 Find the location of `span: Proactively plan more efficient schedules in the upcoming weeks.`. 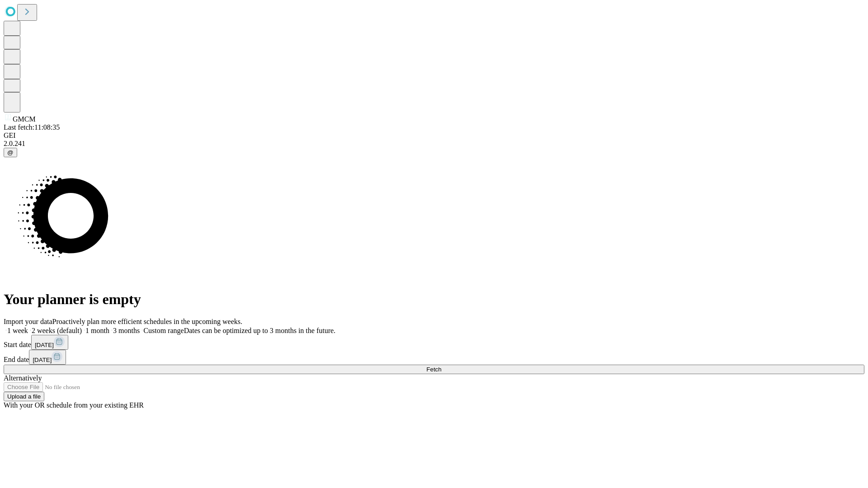

span: Proactively plan more efficient schedules in the upcoming weeks. is located at coordinates (148, 321).